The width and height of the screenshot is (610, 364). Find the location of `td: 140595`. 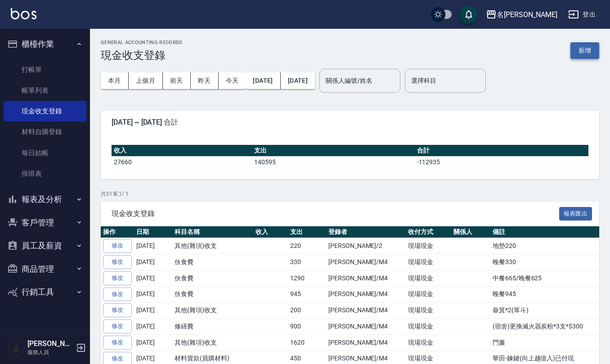

td: 140595 is located at coordinates (333, 162).